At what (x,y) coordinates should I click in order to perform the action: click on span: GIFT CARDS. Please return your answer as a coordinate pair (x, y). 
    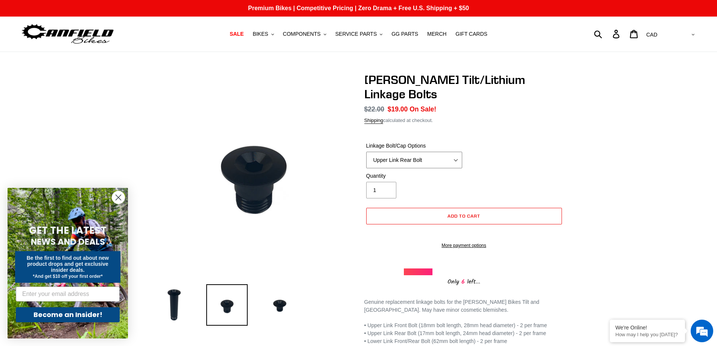
    Looking at the image, I should click on (471, 34).